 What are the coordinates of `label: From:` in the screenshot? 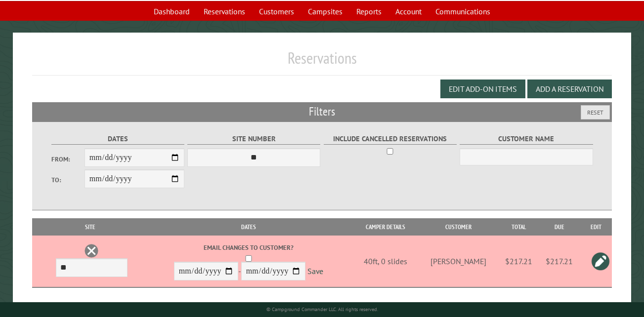 It's located at (68, 159).